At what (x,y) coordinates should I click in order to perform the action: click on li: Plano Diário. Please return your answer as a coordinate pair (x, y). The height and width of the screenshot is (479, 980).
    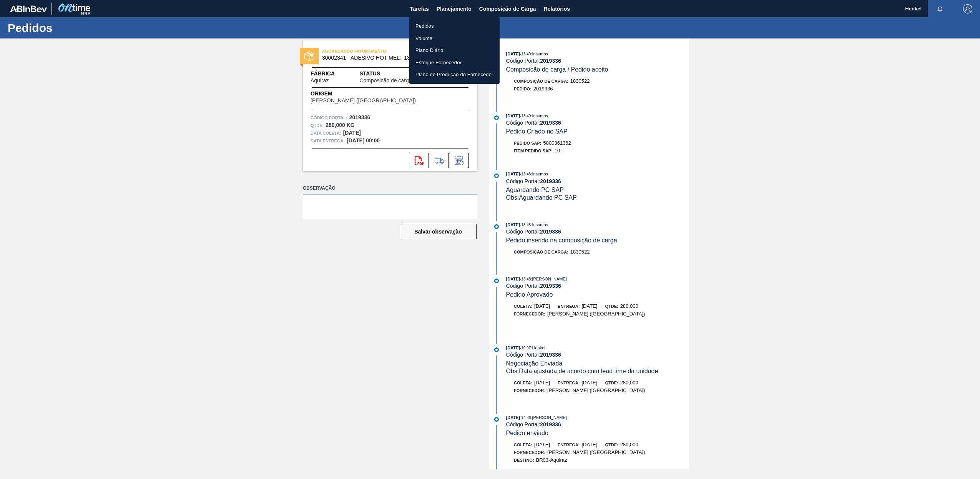
    Looking at the image, I should click on (454, 50).